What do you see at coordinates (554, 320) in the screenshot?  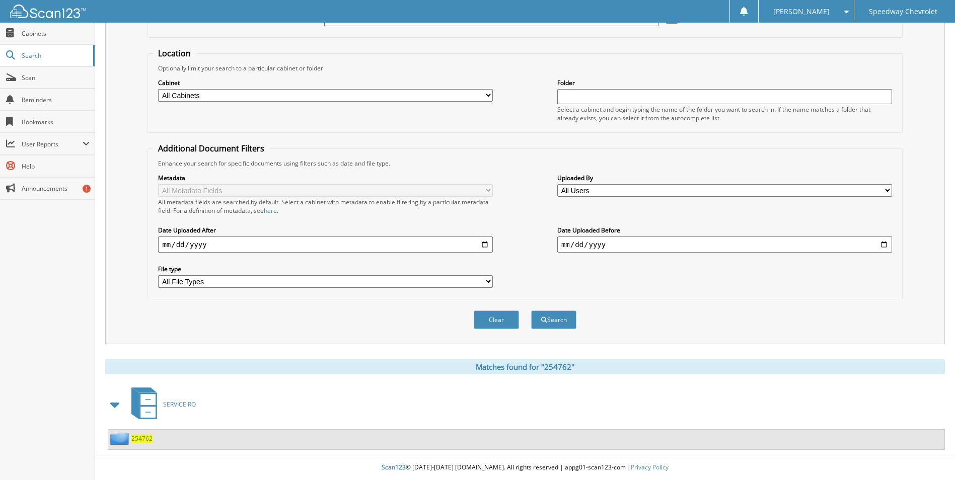 I see `button: Search` at bounding box center [554, 320].